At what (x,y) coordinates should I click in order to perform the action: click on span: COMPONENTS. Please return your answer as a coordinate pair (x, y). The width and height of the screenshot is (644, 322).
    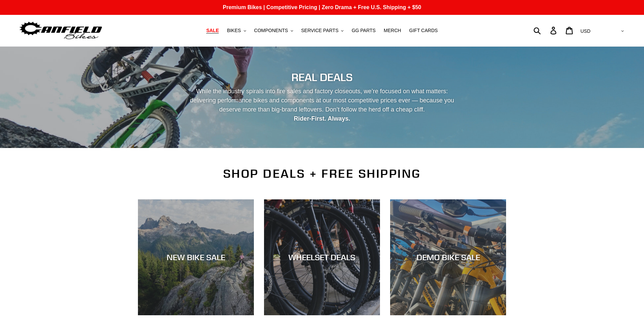
    Looking at the image, I should click on (271, 30).